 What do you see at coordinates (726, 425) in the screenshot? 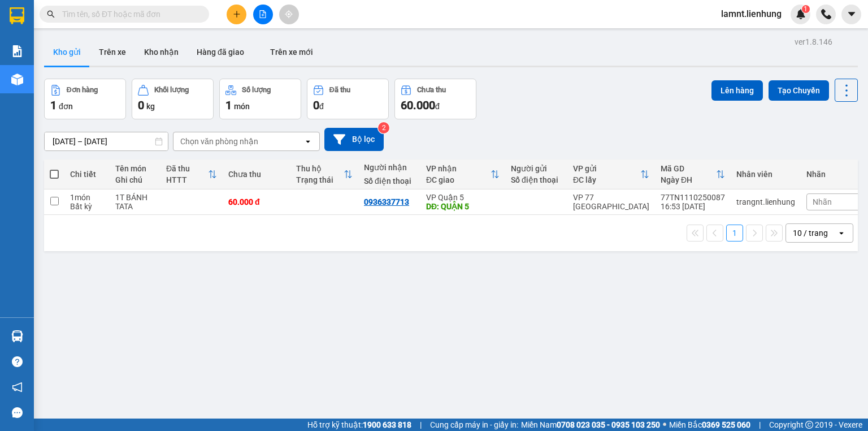
I see `strong: 0369 525 060` at bounding box center [726, 425].